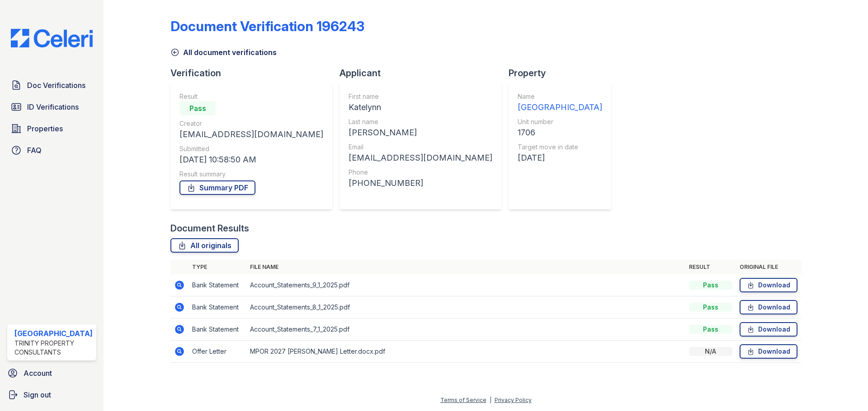 The height and width of the screenshot is (411, 868). What do you see at coordinates (255, 73) in the screenshot?
I see `div: Verification` at bounding box center [255, 73].